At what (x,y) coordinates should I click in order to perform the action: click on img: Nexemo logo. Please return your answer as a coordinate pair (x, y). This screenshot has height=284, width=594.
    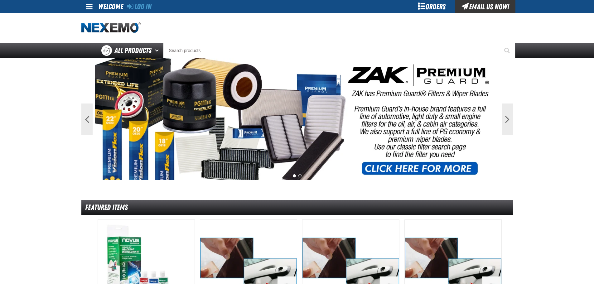
    Looking at the image, I should click on (111, 28).